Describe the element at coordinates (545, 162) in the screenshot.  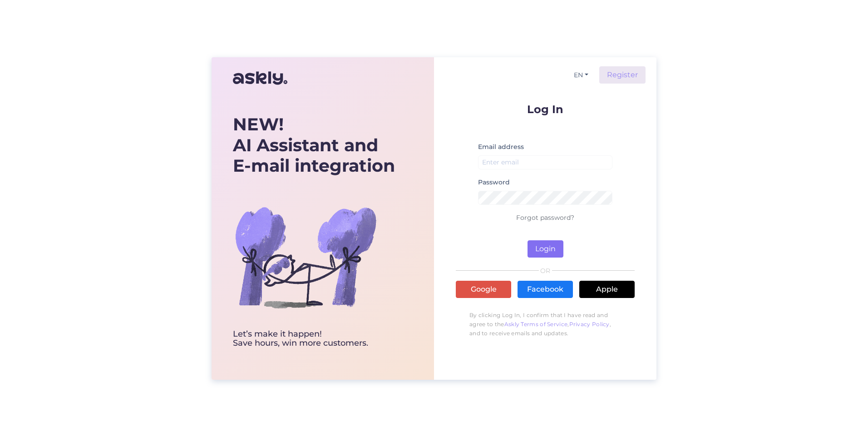
I see `input: Enter email` at that location.